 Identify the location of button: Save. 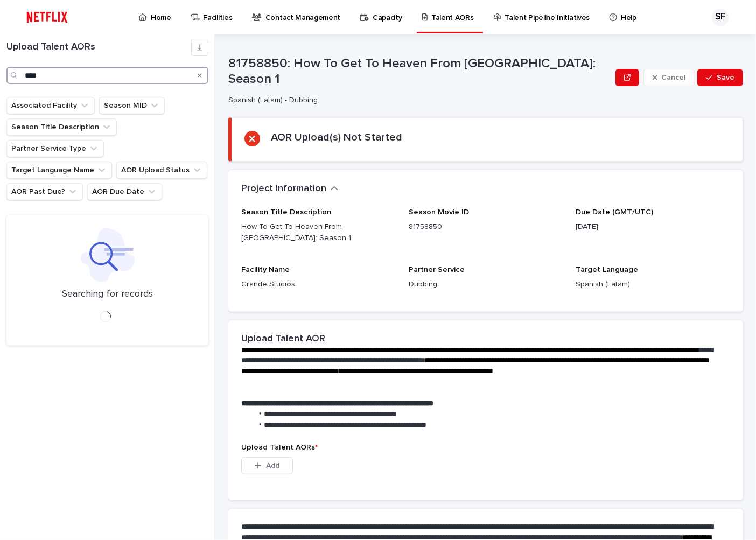
(720, 78).